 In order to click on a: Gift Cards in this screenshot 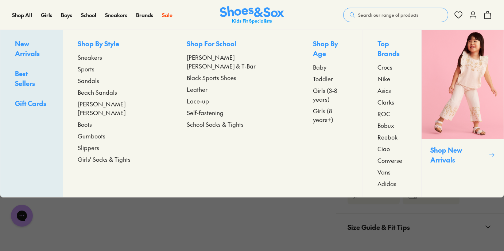, I will do `click(31, 104)`.